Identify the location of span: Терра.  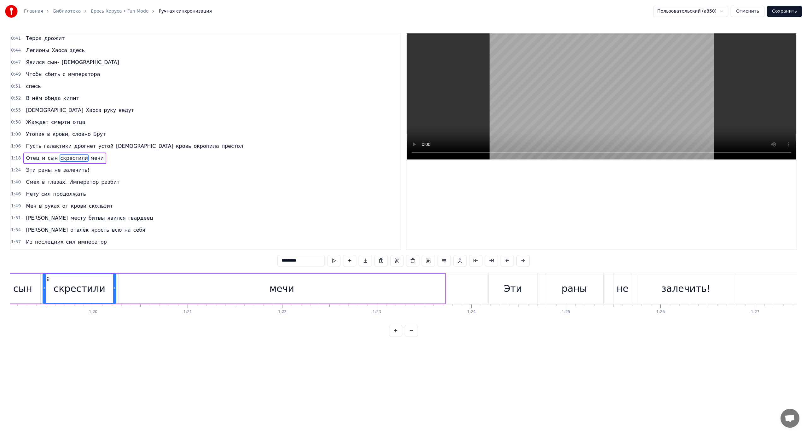
(34, 38).